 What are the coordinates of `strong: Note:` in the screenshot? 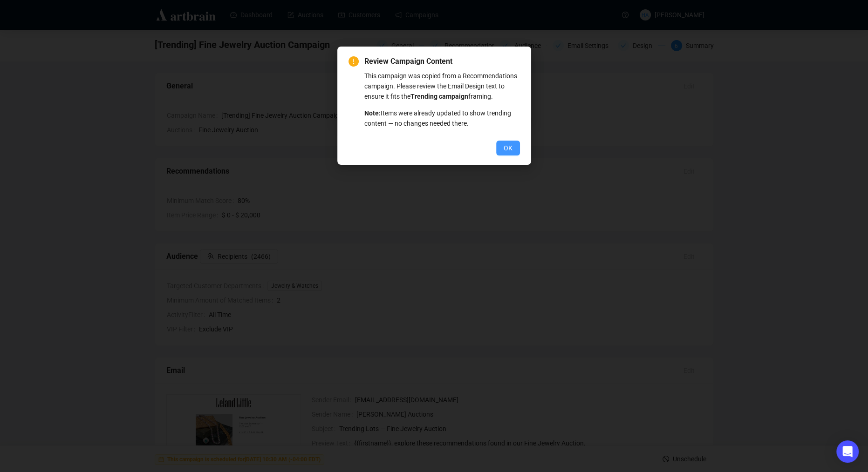 It's located at (372, 113).